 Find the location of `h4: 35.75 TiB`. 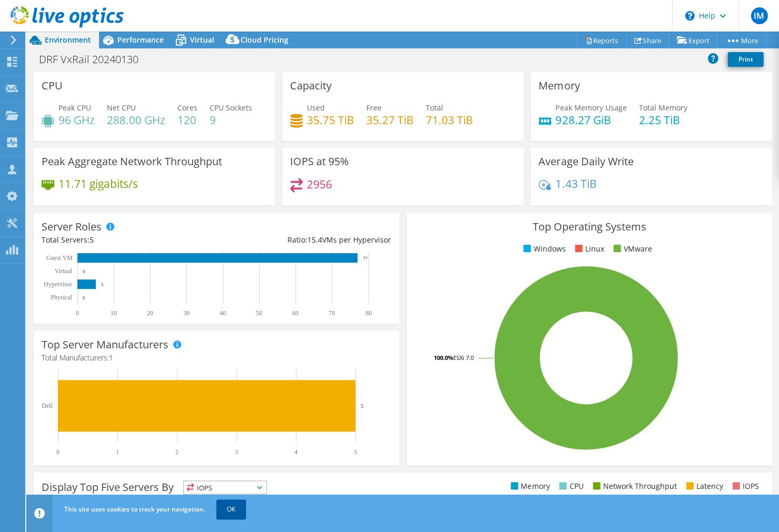

h4: 35.75 TiB is located at coordinates (331, 120).